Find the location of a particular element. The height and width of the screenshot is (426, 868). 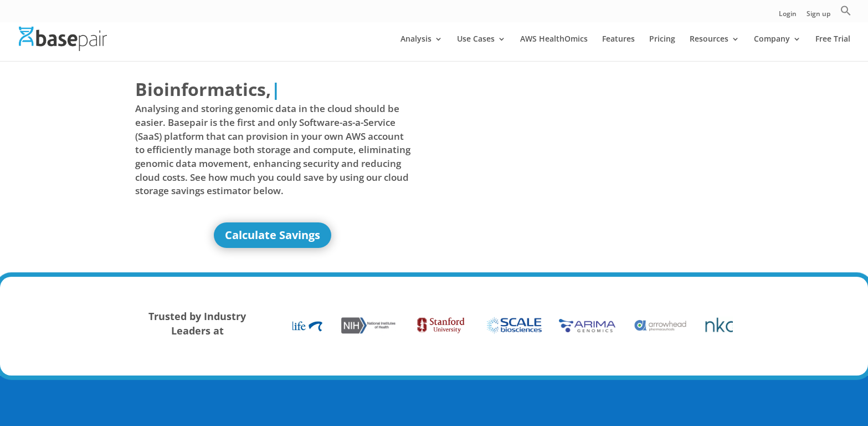

a: Calculate Savings is located at coordinates (272, 235).